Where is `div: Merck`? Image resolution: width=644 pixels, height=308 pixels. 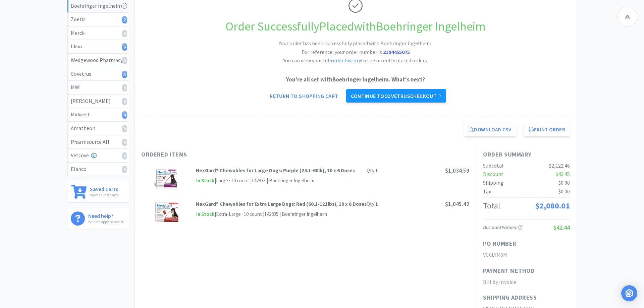 div: Merck is located at coordinates (98, 33).